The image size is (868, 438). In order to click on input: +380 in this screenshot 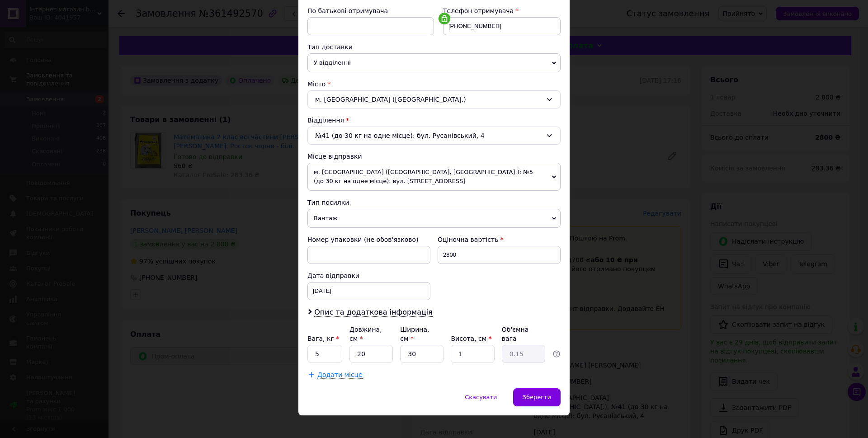, I will do `click(502, 26)`.